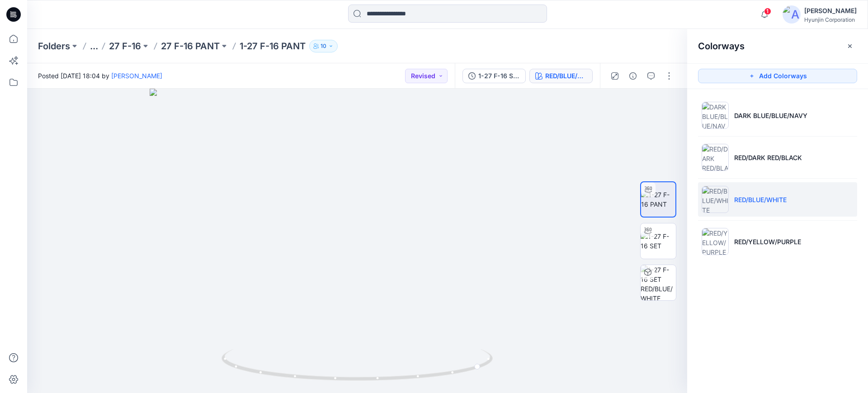  What do you see at coordinates (566, 76) in the screenshot?
I see `div: RED/BLUE/WHITE` at bounding box center [566, 76].